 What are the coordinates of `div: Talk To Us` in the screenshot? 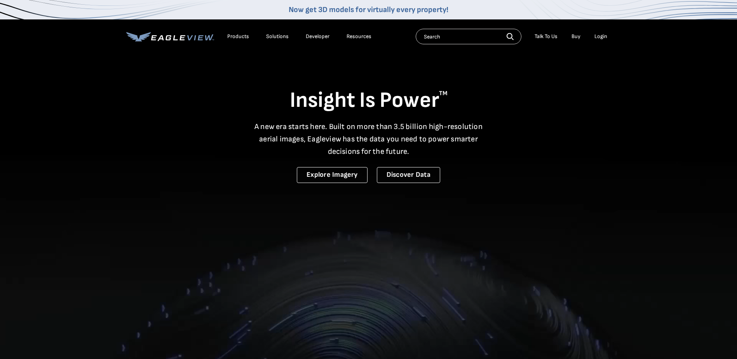 It's located at (546, 37).